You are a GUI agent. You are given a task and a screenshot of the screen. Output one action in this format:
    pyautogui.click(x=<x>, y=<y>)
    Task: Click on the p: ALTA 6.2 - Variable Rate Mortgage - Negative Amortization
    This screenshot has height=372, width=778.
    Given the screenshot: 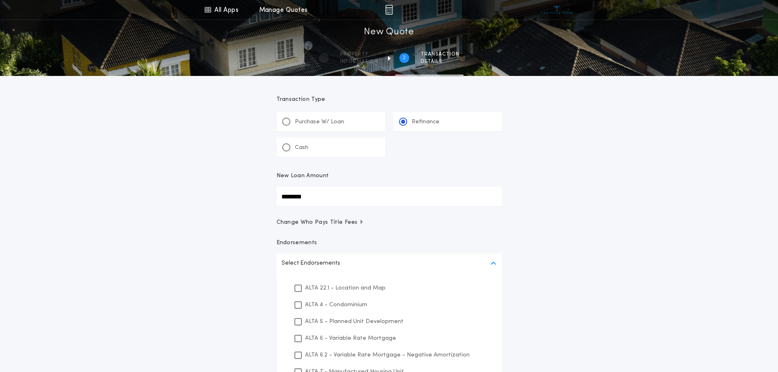 What is the action you would take?
    pyautogui.click(x=387, y=355)
    